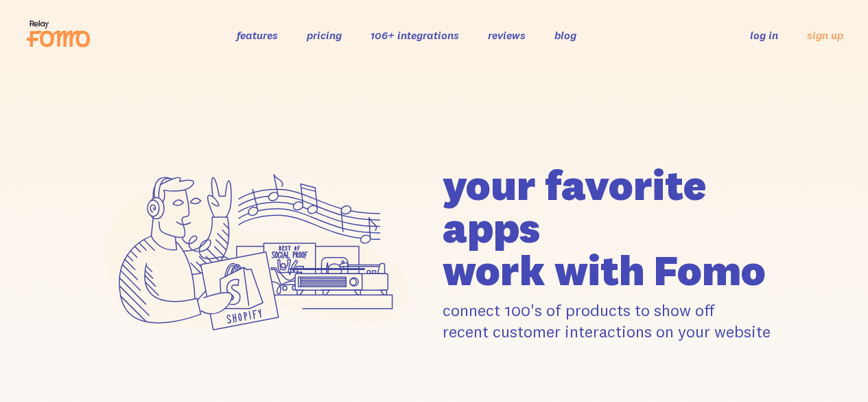  Describe the element at coordinates (825, 35) in the screenshot. I see `a: sign up` at that location.